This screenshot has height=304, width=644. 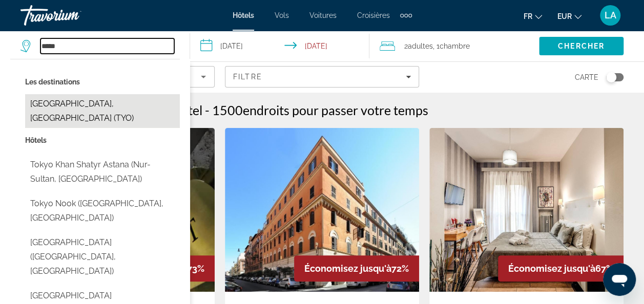 What do you see at coordinates (321, 210) in the screenshot?
I see `a: LH Hotel Lloyd Rome` at bounding box center [321, 210].